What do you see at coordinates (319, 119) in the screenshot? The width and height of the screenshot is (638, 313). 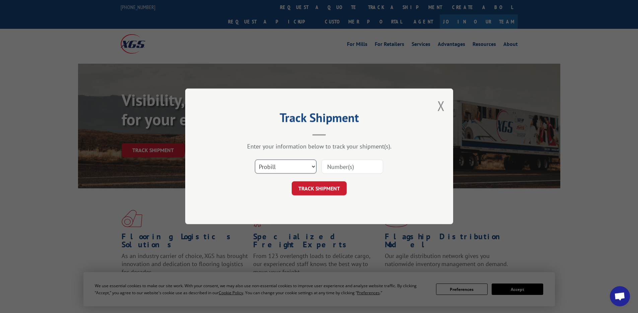 I see `h2: Track Shipment` at bounding box center [319, 119].